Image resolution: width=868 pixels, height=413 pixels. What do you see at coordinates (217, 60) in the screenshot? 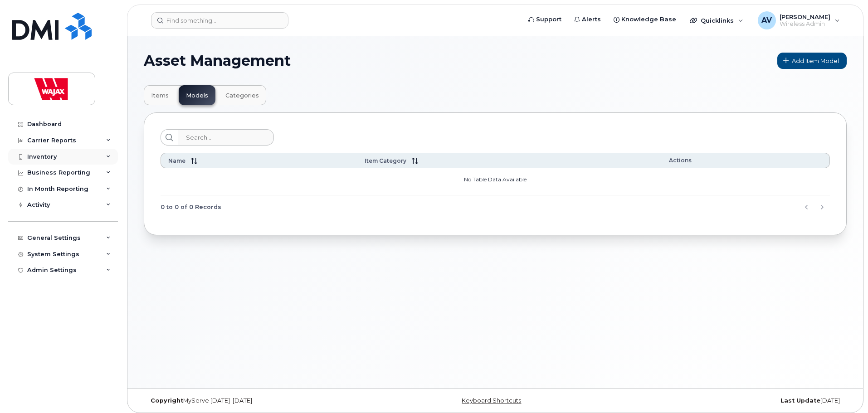
I see `span: Asset Management` at bounding box center [217, 60].